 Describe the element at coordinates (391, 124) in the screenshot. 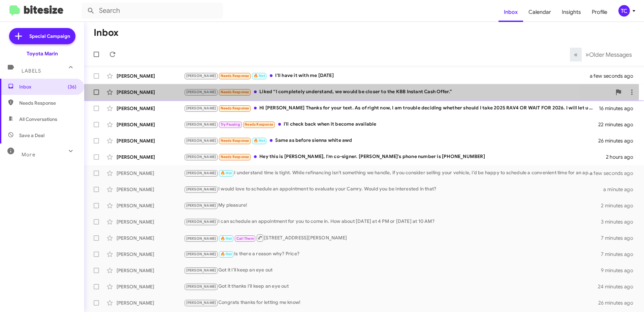

I see `div: I'll check back when it become available` at that location.